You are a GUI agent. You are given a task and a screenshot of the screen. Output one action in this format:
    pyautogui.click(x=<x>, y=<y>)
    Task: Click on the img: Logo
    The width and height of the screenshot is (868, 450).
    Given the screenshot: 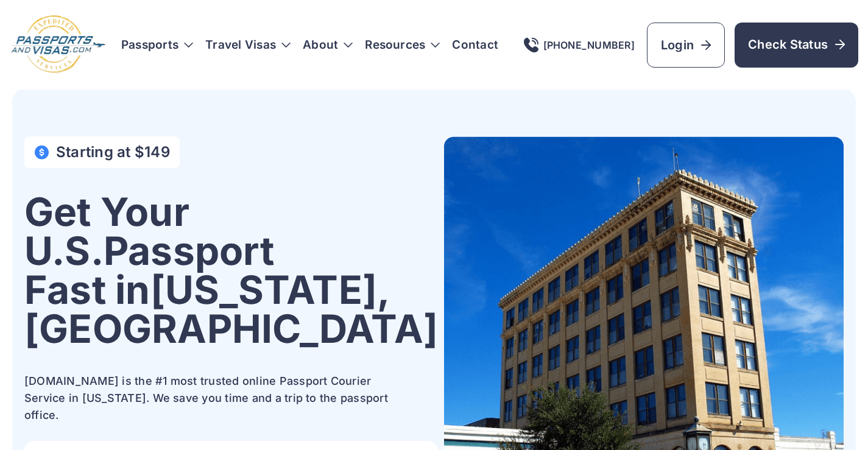 What is the action you would take?
    pyautogui.click(x=58, y=45)
    